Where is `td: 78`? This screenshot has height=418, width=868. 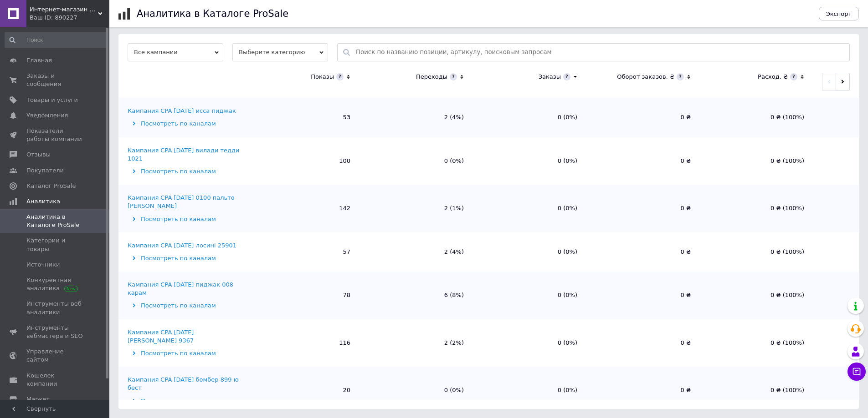
td: 78 is located at coordinates (302, 295).